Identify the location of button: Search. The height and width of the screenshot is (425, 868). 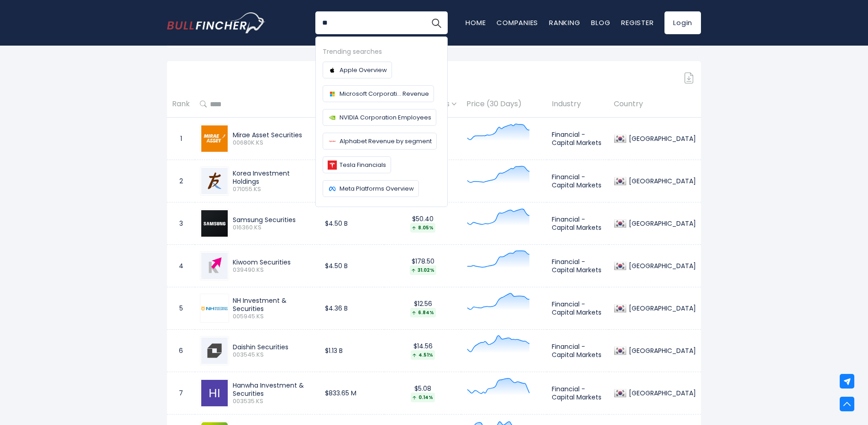
(436, 23).